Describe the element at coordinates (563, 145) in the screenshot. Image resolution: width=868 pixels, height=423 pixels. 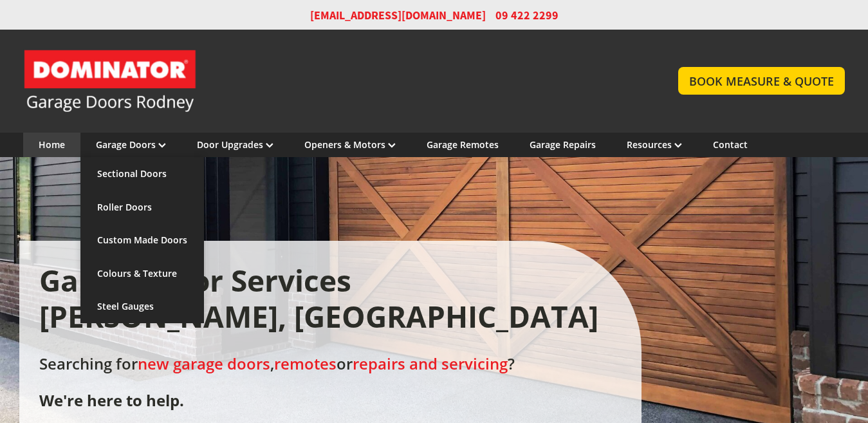
I see `a: Garage Repairs` at that location.